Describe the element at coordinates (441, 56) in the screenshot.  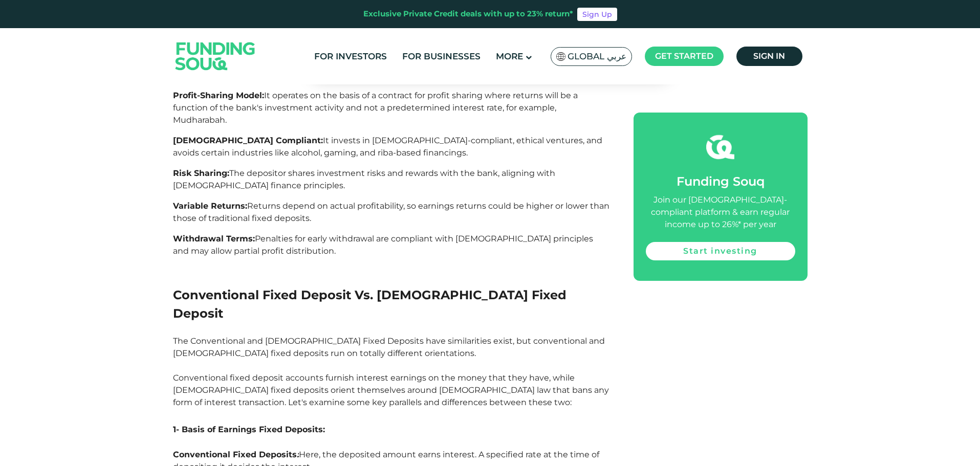
I see `a: For Businesses` at that location.